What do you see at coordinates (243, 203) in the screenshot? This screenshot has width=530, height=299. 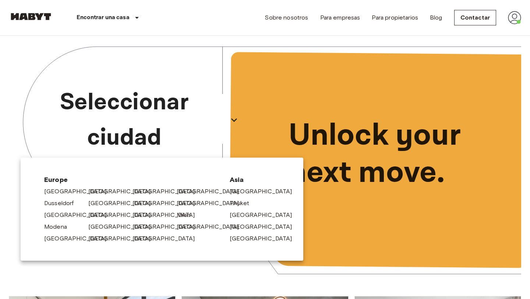 I see `a: Phuket` at bounding box center [243, 203].